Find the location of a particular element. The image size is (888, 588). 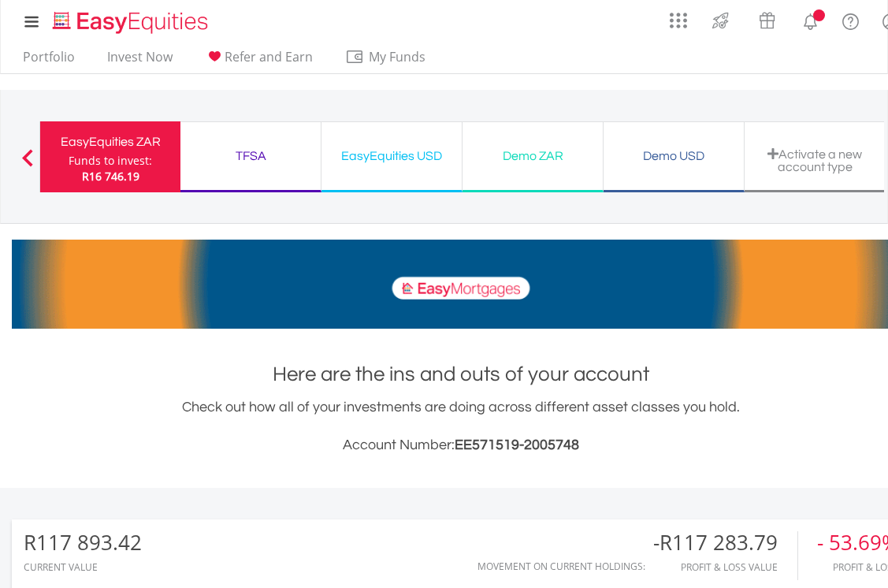

div: Funds to invest: is located at coordinates (111, 161).